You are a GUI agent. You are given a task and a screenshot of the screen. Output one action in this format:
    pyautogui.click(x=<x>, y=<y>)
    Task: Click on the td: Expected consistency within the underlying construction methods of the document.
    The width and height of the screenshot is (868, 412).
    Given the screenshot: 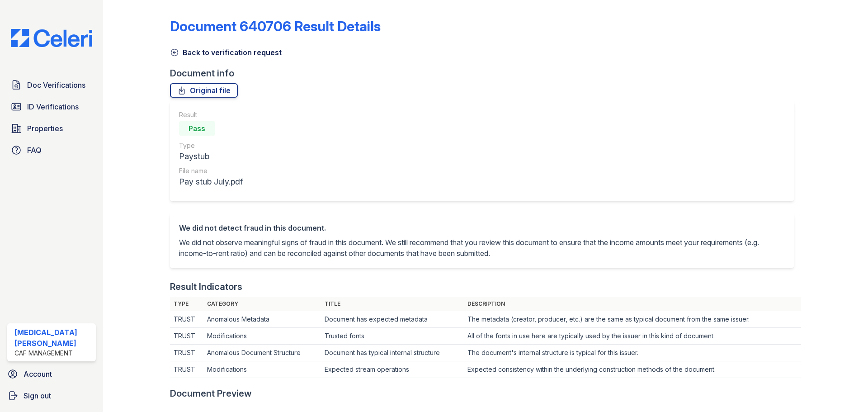 What is the action you would take?
    pyautogui.click(x=633, y=369)
    